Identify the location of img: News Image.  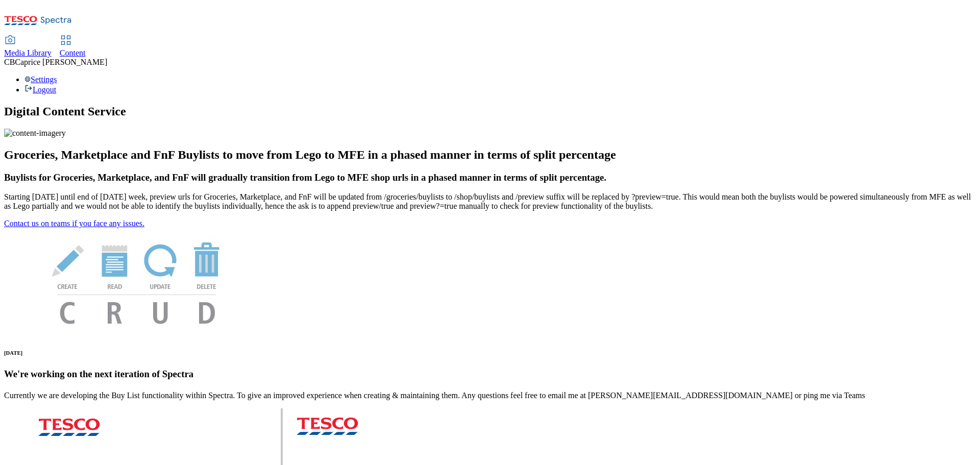
(137, 282).